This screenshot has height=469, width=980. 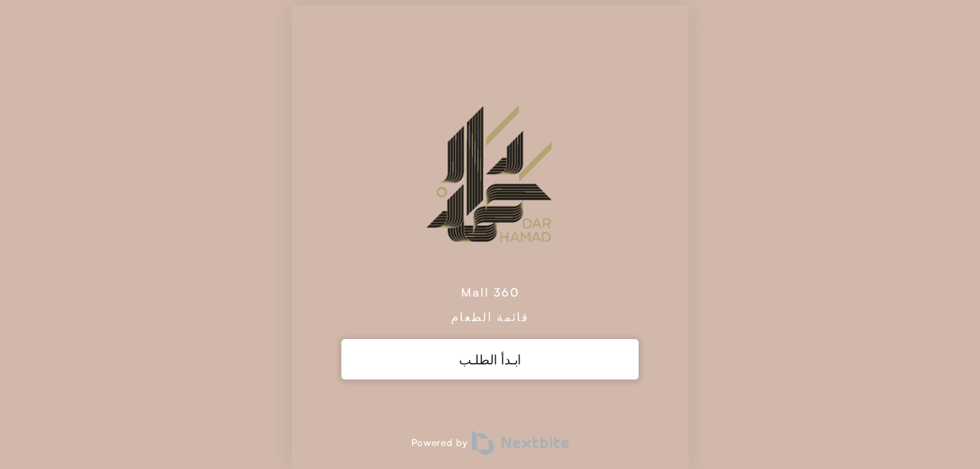 What do you see at coordinates (520, 442) in the screenshot?
I see `img: logo.png` at bounding box center [520, 442].